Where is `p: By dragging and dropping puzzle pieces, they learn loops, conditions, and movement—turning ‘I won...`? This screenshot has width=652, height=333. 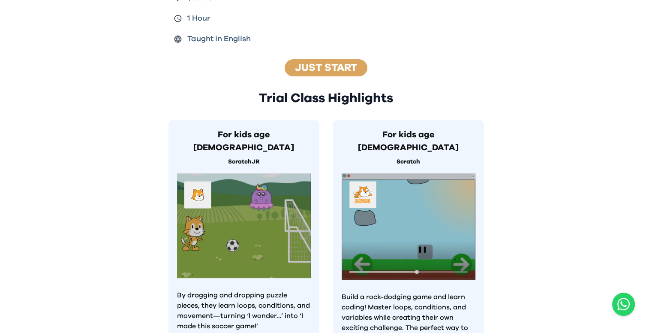
p: By dragging and dropping puzzle pieces, they learn loops, conditions, and movement—turning ‘I won... is located at coordinates (244, 310).